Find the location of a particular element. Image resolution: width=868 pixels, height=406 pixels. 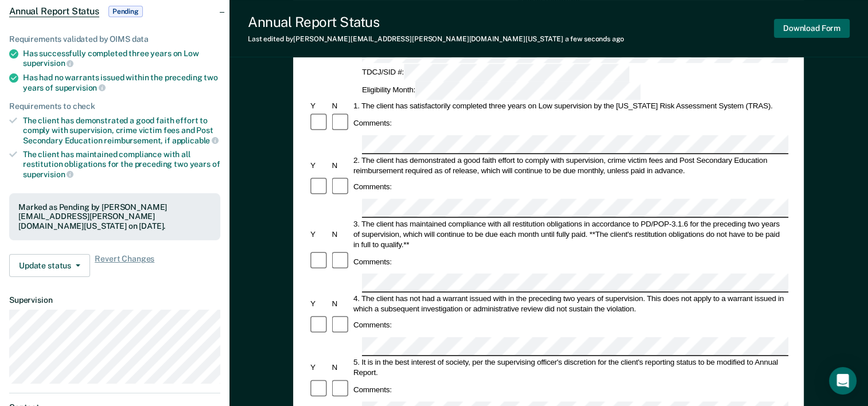

div: 2. The client has demonstrated a good faith effort to comply with supervision, crime victim fees ... is located at coordinates (570, 165).